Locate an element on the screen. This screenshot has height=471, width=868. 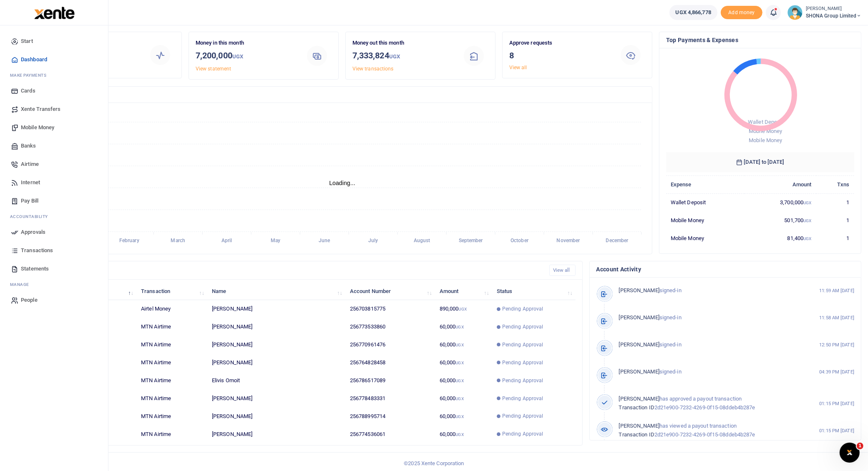
span: 1 is located at coordinates (860, 446).